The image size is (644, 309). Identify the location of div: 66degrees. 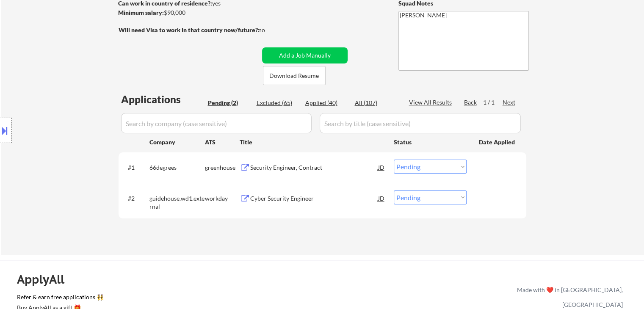
(177, 168).